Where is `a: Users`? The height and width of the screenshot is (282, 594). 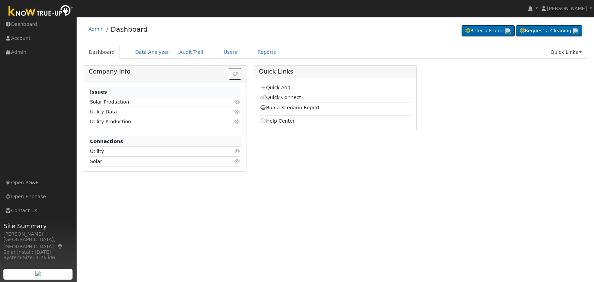 a: Users is located at coordinates (230, 52).